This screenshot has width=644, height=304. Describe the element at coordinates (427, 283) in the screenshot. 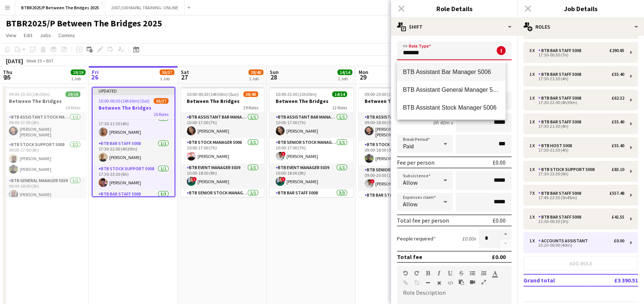

I see `button: Horizontal Line` at that location.